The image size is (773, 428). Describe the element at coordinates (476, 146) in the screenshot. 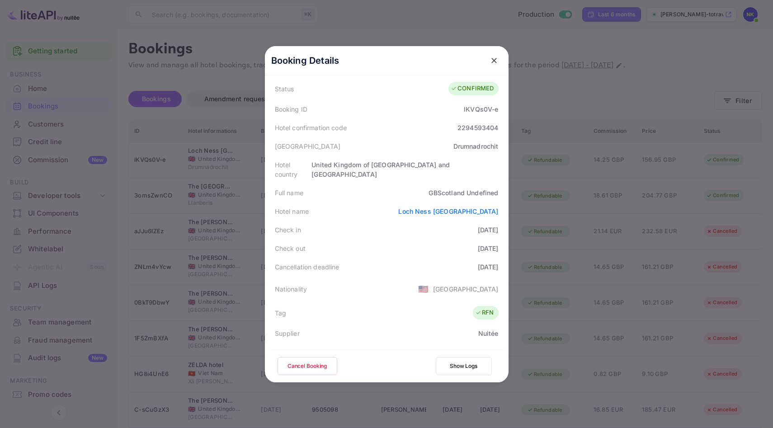

I see `div: Drumnadrochit` at that location.